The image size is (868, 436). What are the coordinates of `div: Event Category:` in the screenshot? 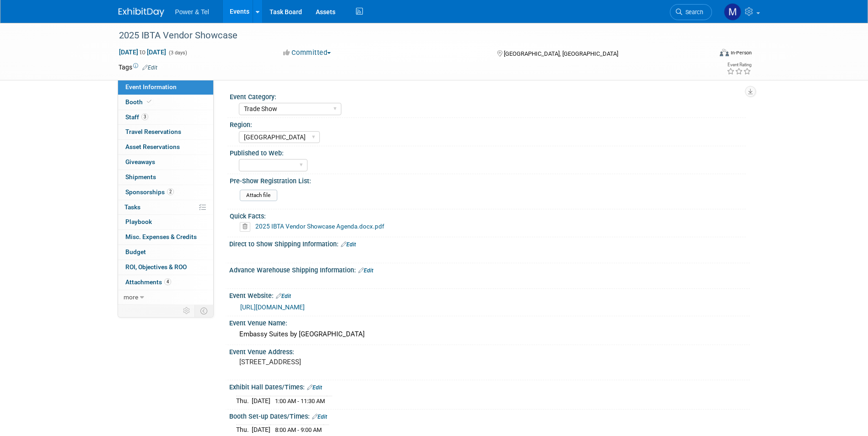 It's located at (488, 96).